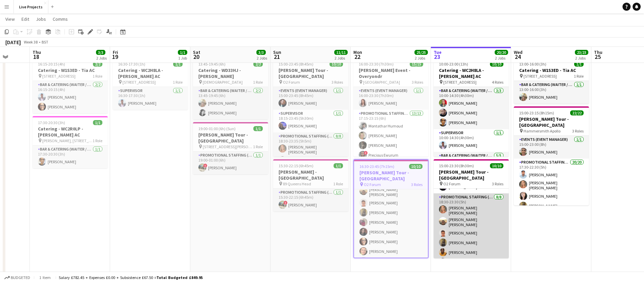 The height and width of the screenshot is (283, 644). Describe the element at coordinates (357, 57) in the screenshot. I see `span: 22` at that location.